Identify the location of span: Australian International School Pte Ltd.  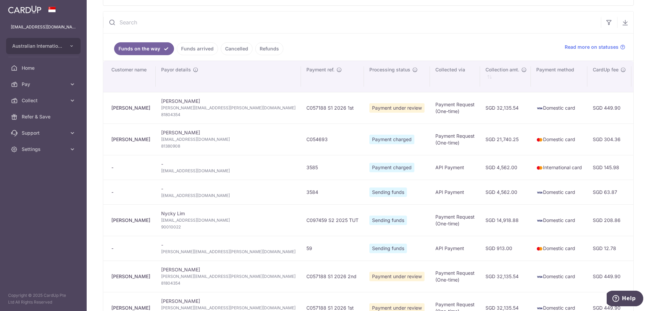
(37, 46).